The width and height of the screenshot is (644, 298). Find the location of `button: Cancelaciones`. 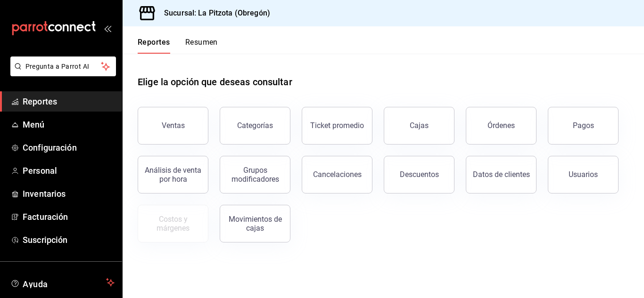

button: Cancelaciones is located at coordinates (337, 175).